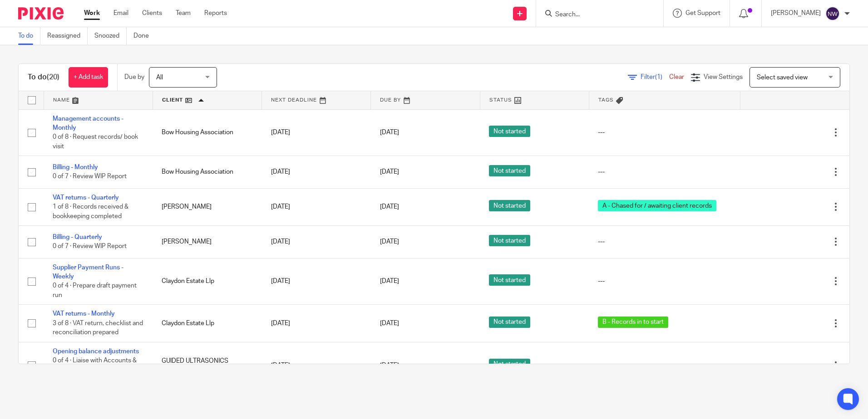 This screenshot has height=419, width=868. I want to click on a: VAT returns - Monthly, so click(83, 314).